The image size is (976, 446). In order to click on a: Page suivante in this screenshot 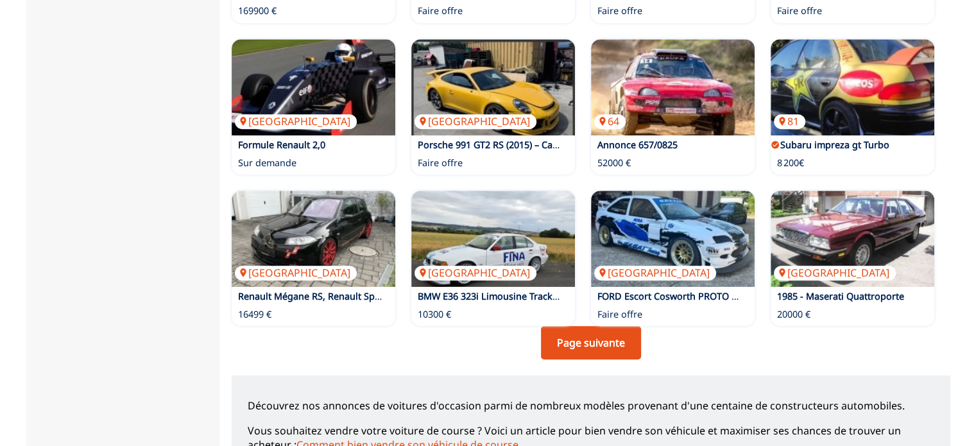, I will do `click(591, 343)`.